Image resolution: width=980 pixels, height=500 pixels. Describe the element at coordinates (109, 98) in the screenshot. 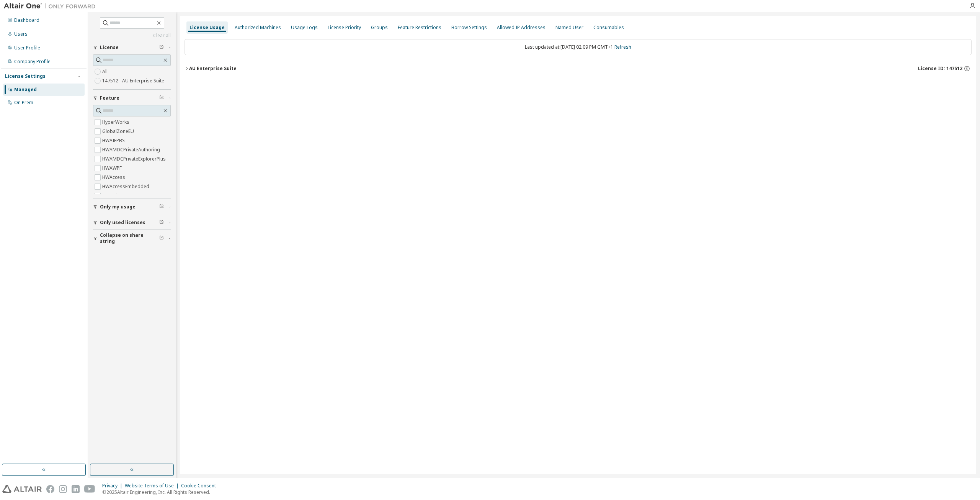

I see `span: Feature` at that location.